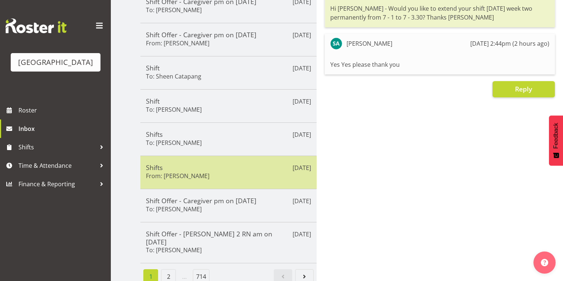 This screenshot has width=563, height=281. Describe the element at coordinates (57, 147) in the screenshot. I see `span: Shifts` at that location.